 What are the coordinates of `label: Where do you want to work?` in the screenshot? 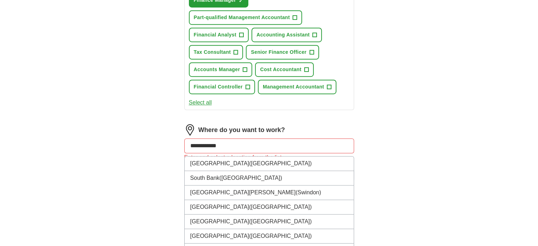 It's located at (242, 130).